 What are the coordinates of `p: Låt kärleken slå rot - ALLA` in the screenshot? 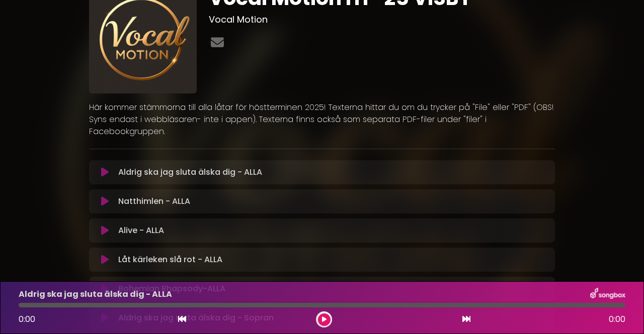 It's located at (170, 260).